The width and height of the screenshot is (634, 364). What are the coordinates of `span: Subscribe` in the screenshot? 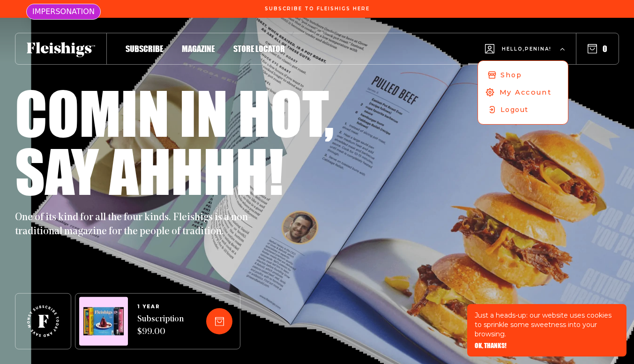 It's located at (144, 49).